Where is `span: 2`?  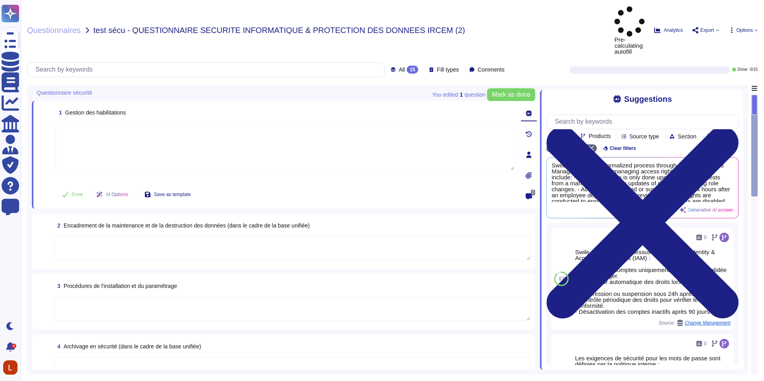
span: 2 is located at coordinates (57, 226).